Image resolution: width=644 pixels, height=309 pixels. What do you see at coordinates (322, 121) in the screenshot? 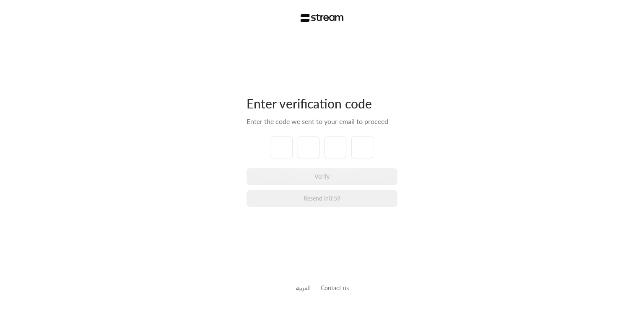
I see `div: Enter the code we sent to your email to proceed` at bounding box center [322, 121].